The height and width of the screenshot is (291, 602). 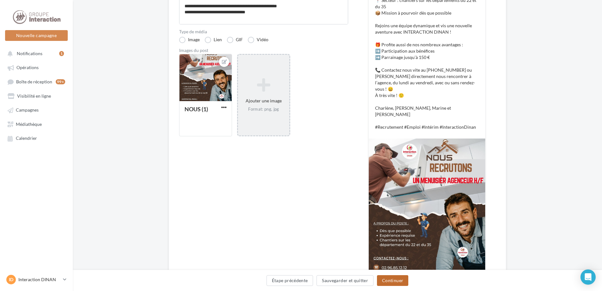 I want to click on label: Lien, so click(x=213, y=40).